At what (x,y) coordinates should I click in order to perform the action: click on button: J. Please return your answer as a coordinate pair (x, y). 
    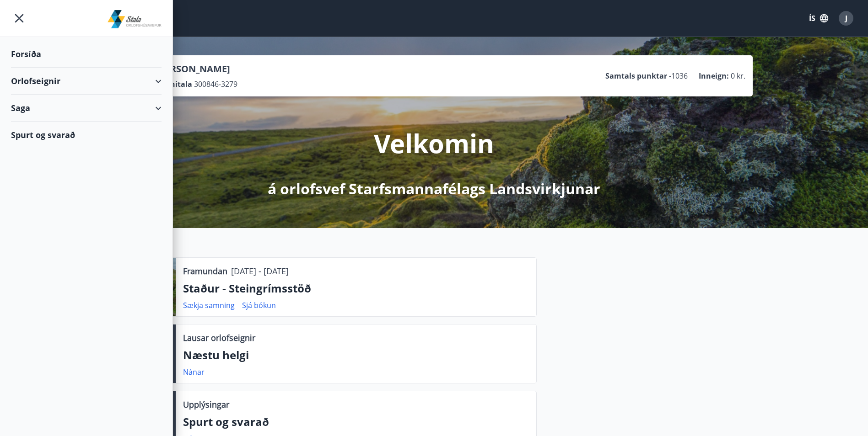
    Looking at the image, I should click on (846, 18).